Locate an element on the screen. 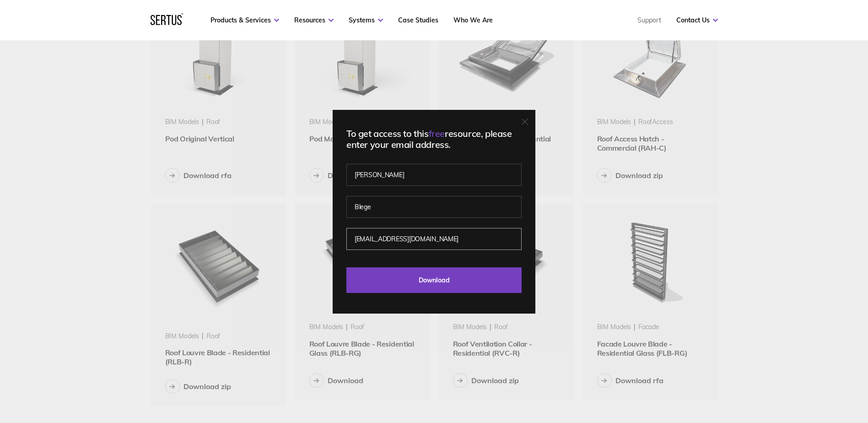 This screenshot has height=423, width=868. div: Chat Widget is located at coordinates (845, 401).